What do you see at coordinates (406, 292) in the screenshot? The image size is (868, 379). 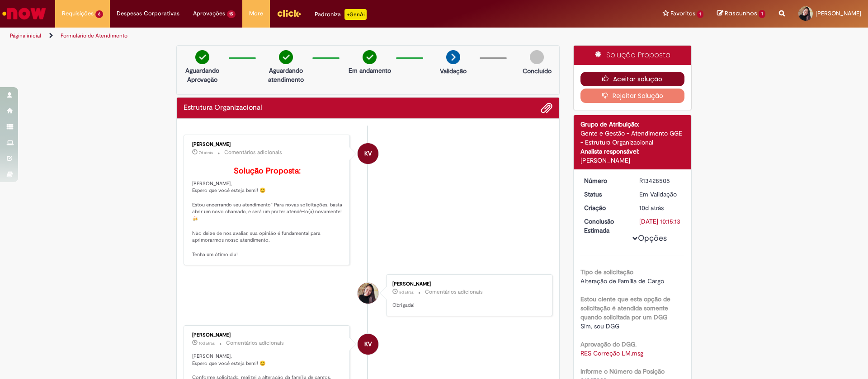 I see `span: 8d atrás` at bounding box center [406, 292].